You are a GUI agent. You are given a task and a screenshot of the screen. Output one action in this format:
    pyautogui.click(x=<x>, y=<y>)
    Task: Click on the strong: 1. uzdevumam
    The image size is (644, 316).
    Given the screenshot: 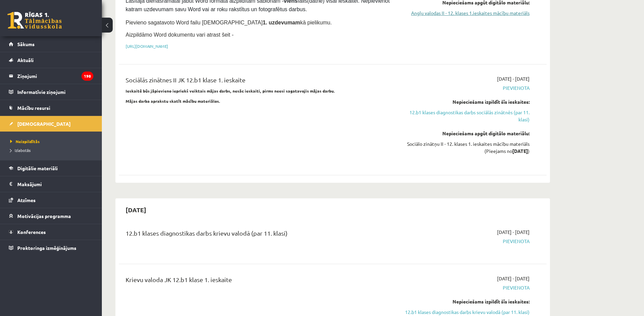 What is the action you would take?
    pyautogui.click(x=282, y=22)
    